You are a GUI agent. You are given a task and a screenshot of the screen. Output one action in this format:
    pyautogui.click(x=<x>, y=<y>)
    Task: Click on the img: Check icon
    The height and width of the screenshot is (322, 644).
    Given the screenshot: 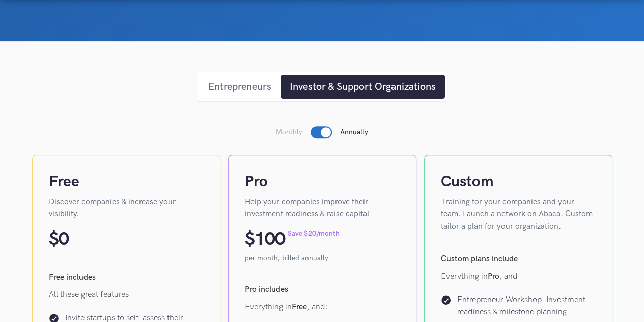 What is the action you would take?
    pyautogui.click(x=446, y=300)
    